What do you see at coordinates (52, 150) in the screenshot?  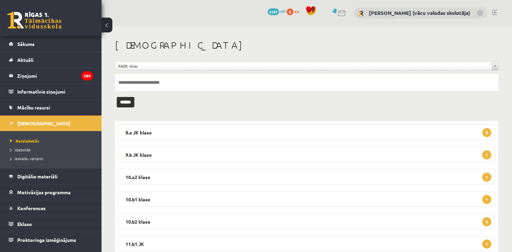 I see `a: Izlabotās` at bounding box center [52, 150].